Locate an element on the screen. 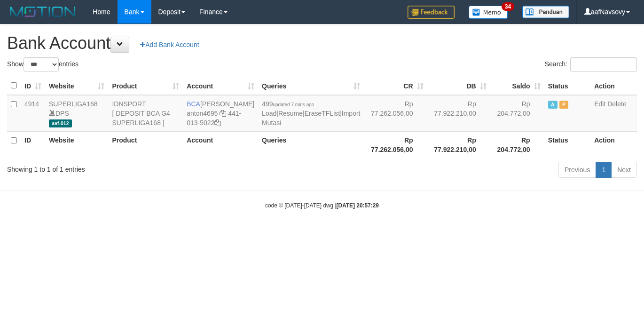 The image size is (644, 333). a: Load is located at coordinates (269, 113).